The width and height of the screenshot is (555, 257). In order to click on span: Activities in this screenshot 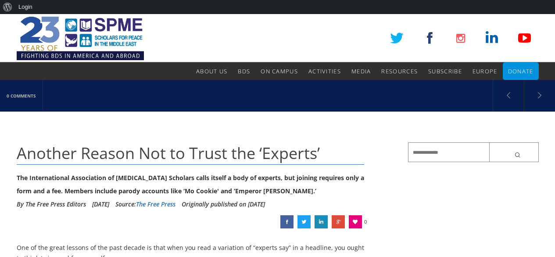, I will do `click(325, 71)`.